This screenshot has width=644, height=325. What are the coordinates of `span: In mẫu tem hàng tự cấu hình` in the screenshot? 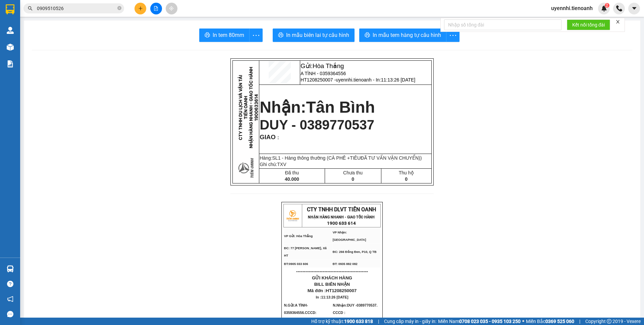 It's located at (407, 35).